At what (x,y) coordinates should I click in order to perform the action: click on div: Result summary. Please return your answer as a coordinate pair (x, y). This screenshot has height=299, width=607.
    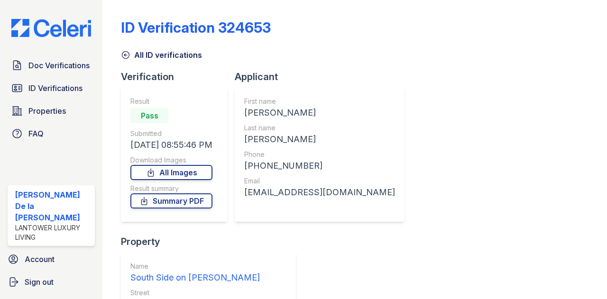
    Looking at the image, I should click on (171, 189).